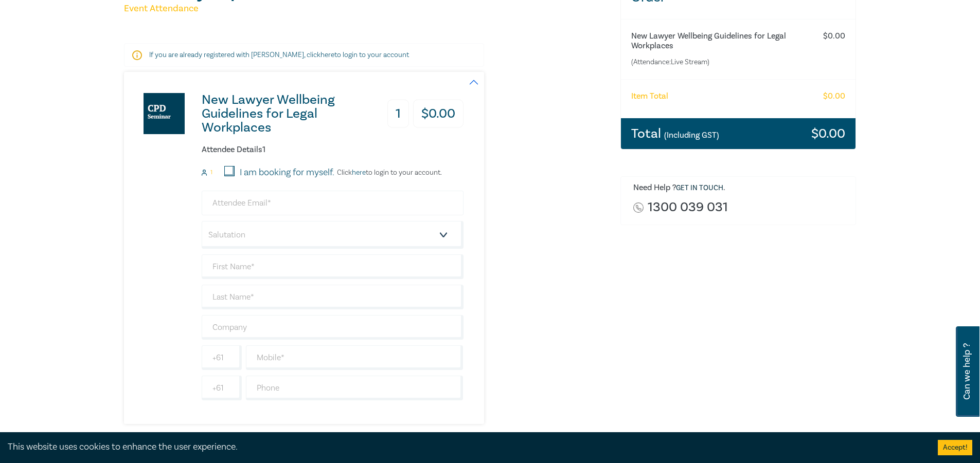  Describe the element at coordinates (388, 172) in the screenshot. I see `p: Click to login to your account.` at that location.